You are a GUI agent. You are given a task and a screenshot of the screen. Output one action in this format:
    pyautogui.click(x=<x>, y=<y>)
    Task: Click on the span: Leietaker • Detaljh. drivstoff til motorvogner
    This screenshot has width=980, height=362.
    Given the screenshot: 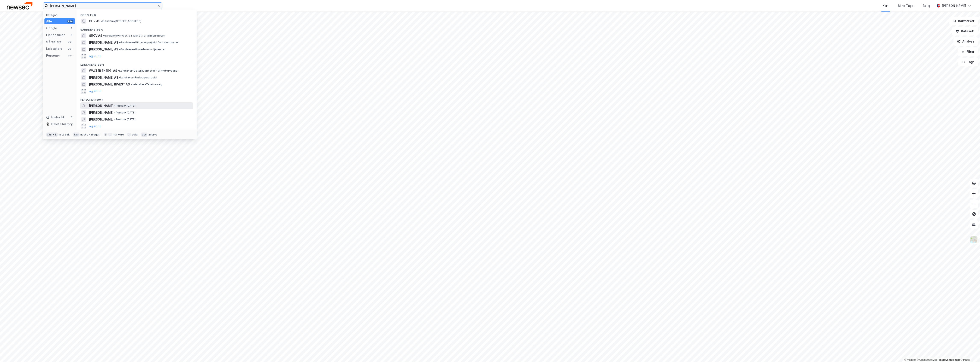 What is the action you would take?
    pyautogui.click(x=148, y=71)
    